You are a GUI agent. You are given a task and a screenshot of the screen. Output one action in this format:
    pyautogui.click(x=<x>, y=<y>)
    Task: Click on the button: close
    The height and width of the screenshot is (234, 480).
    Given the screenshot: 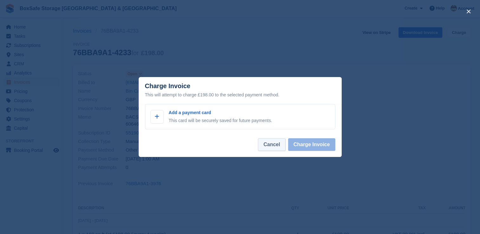 What is the action you would take?
    pyautogui.click(x=469, y=11)
    